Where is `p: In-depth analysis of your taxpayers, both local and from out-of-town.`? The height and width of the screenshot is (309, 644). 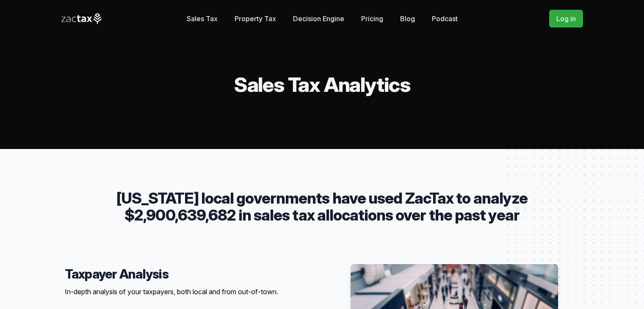
p: In-depth analysis of your taxpayers, both local and from out-of-town. is located at coordinates (190, 291).